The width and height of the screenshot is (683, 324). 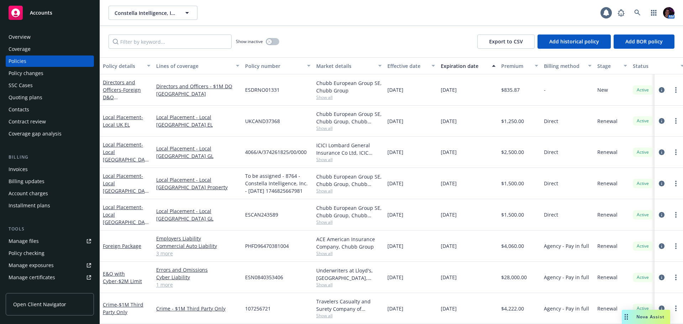 What do you see at coordinates (26, 73) in the screenshot?
I see `div: Policy changes` at bounding box center [26, 73].